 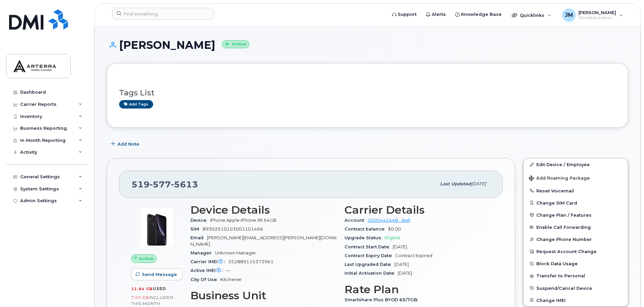 I want to click on span: Active IMEI, so click(x=209, y=270).